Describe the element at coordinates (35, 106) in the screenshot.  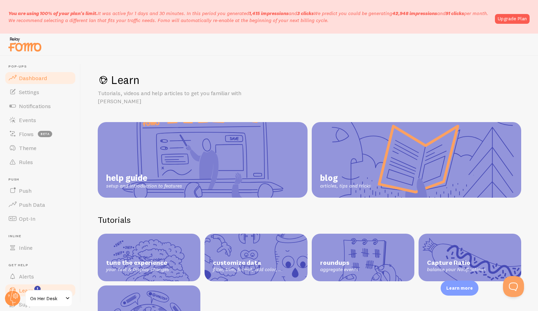
I see `span: Notifications` at that location.